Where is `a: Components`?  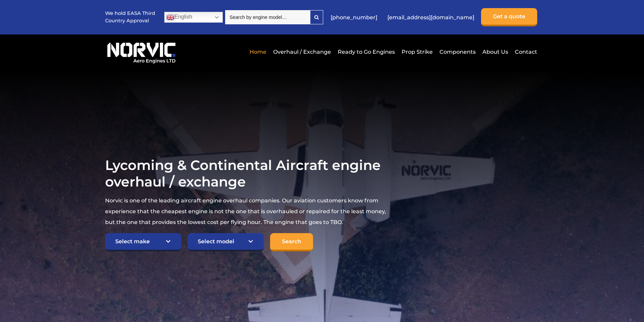 a: Components is located at coordinates (457, 51).